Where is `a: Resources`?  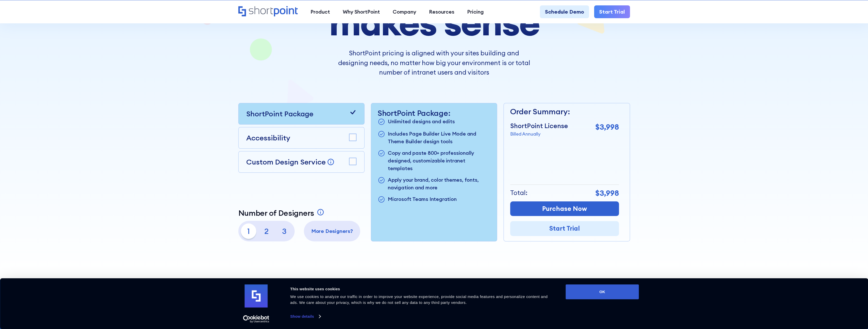
a: Resources is located at coordinates (442, 12).